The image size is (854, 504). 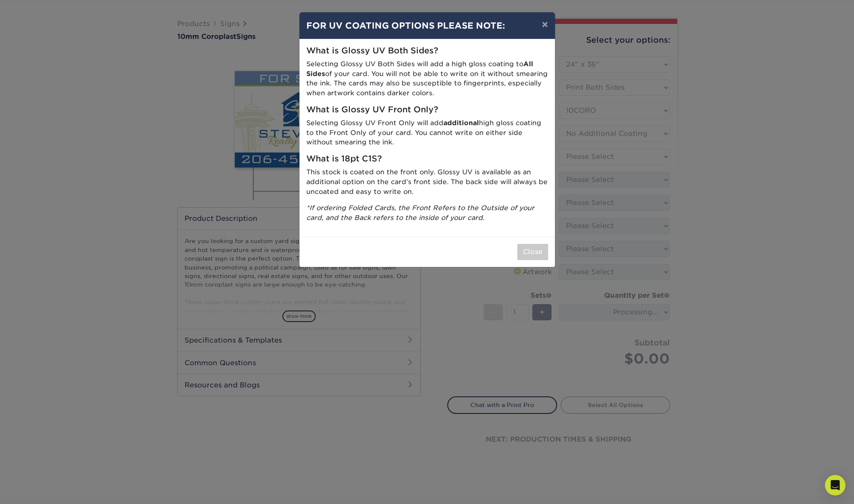 What do you see at coordinates (427, 159) in the screenshot?
I see `h5: What is 18pt C1S?` at bounding box center [427, 159].